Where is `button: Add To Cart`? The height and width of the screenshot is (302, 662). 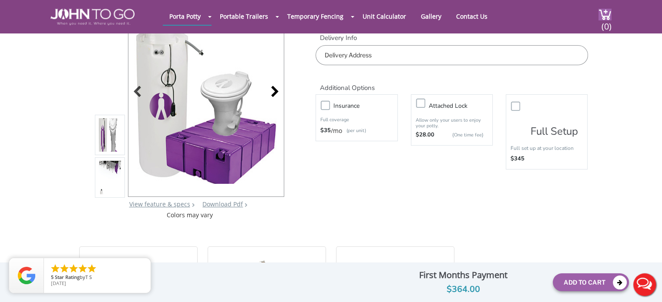
button: Add To Cart is located at coordinates (591, 282).